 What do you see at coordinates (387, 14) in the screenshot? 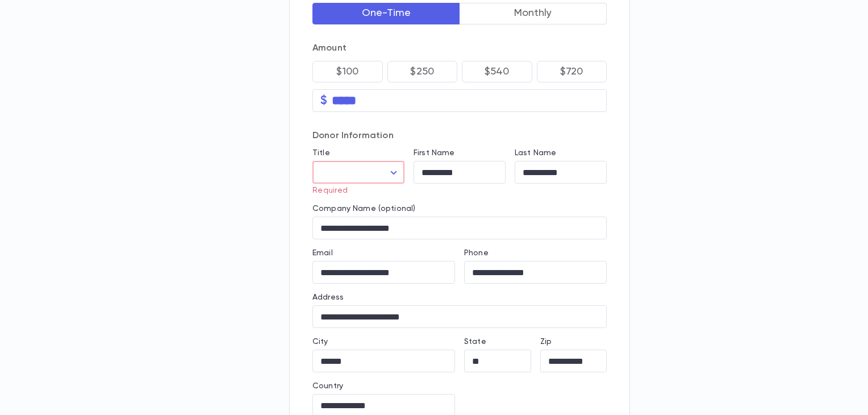
I see `button: One-Time` at bounding box center [387, 14].